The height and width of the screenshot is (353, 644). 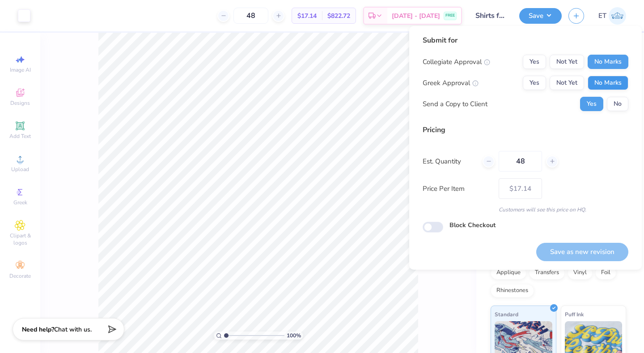 What do you see at coordinates (456, 62) in the screenshot?
I see `div: Collegiate Approval` at bounding box center [456, 62].